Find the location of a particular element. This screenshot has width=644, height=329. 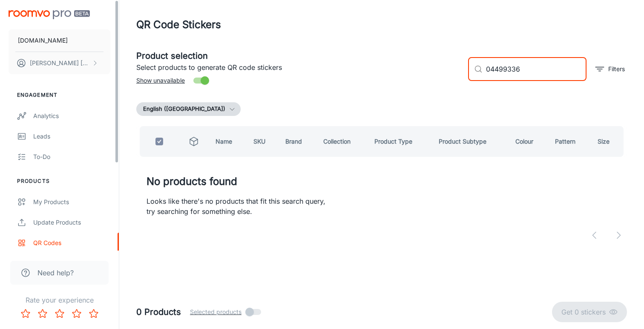

div: Update Products is located at coordinates (71, 223).